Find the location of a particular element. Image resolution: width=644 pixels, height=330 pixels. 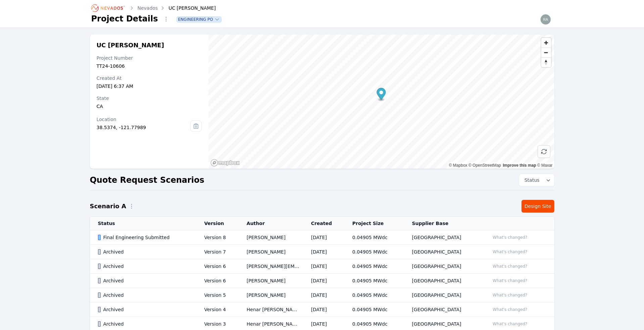

div: 38.5374, -121.77989 is located at coordinates (144, 127).